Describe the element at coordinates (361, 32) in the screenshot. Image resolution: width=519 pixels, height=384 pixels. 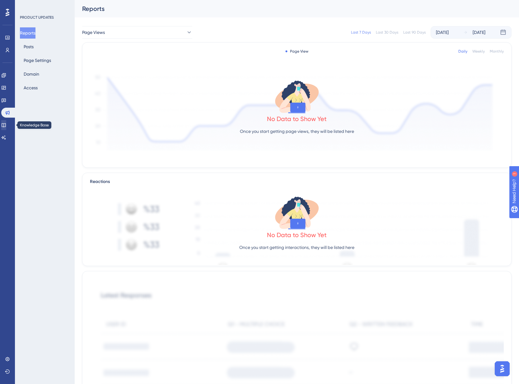
I see `div: Last 7 Days` at that location.